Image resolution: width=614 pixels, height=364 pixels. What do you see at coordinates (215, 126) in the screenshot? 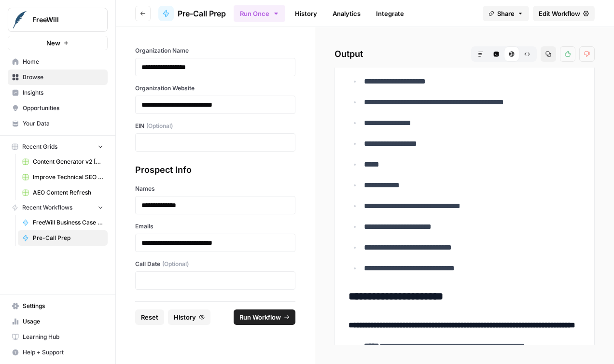
I see `label: EIN` at bounding box center [215, 126].